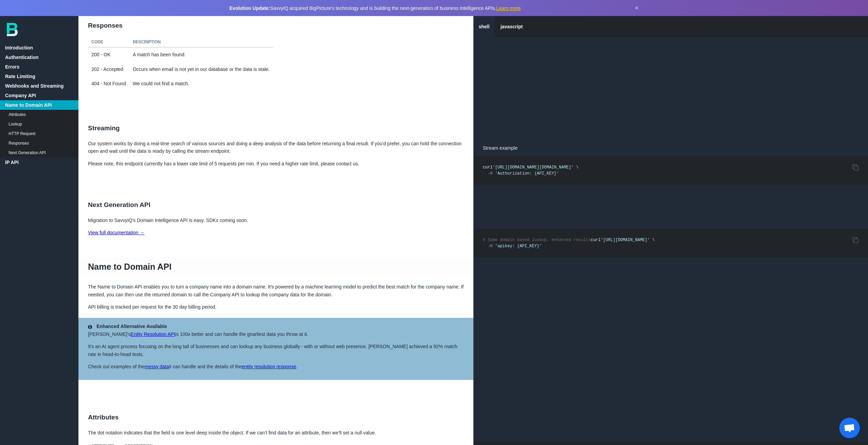 The width and height of the screenshot is (868, 445). I want to click on td: 202 - Accepted, so click(109, 69).